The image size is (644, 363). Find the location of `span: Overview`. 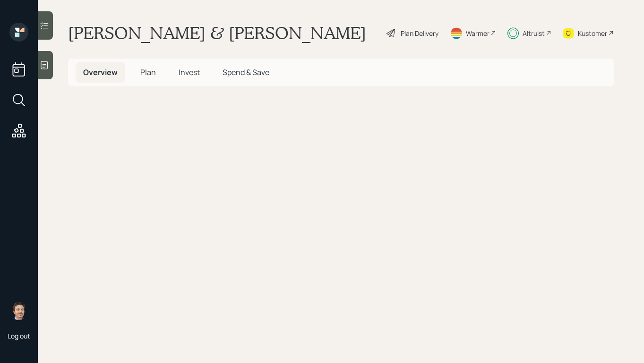

span: Overview is located at coordinates (100, 72).